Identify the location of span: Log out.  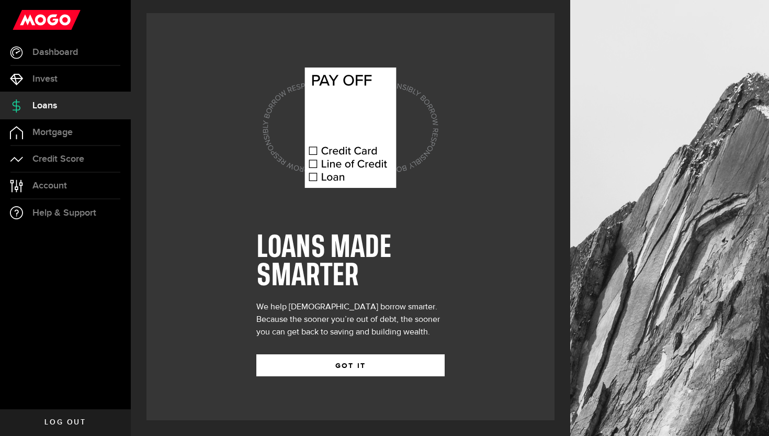
(65, 422).